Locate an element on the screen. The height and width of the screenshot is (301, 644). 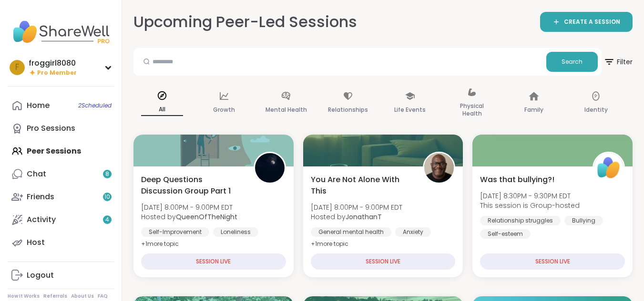
span: 4 is located at coordinates (108, 220).